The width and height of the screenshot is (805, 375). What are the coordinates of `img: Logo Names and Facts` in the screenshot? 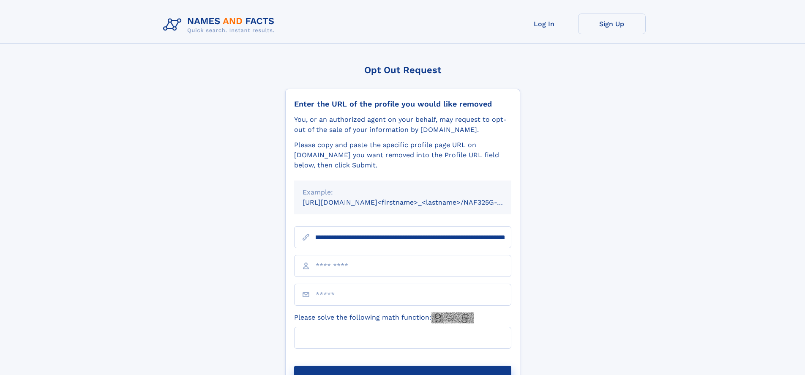 It's located at (220, 25).